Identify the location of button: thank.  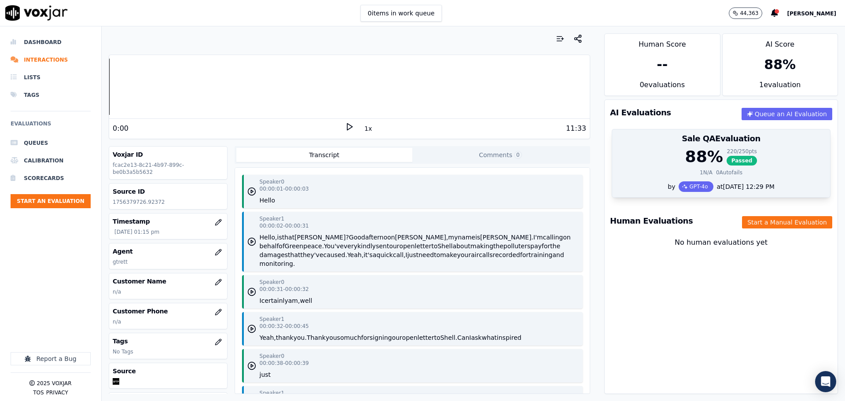
(285, 338).